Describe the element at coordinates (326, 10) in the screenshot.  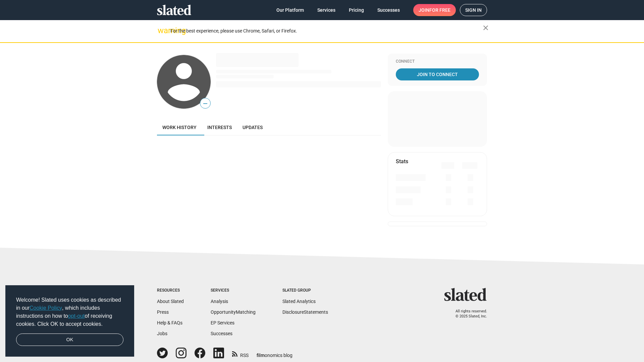
I see `a: Services` at that location.